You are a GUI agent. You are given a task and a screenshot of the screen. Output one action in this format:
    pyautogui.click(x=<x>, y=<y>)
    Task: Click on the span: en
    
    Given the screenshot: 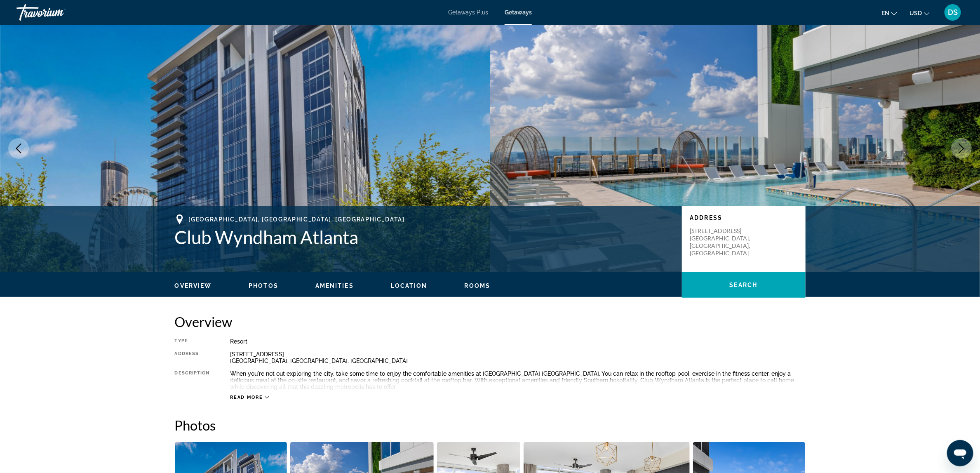 What is the action you would take?
    pyautogui.click(x=885, y=13)
    